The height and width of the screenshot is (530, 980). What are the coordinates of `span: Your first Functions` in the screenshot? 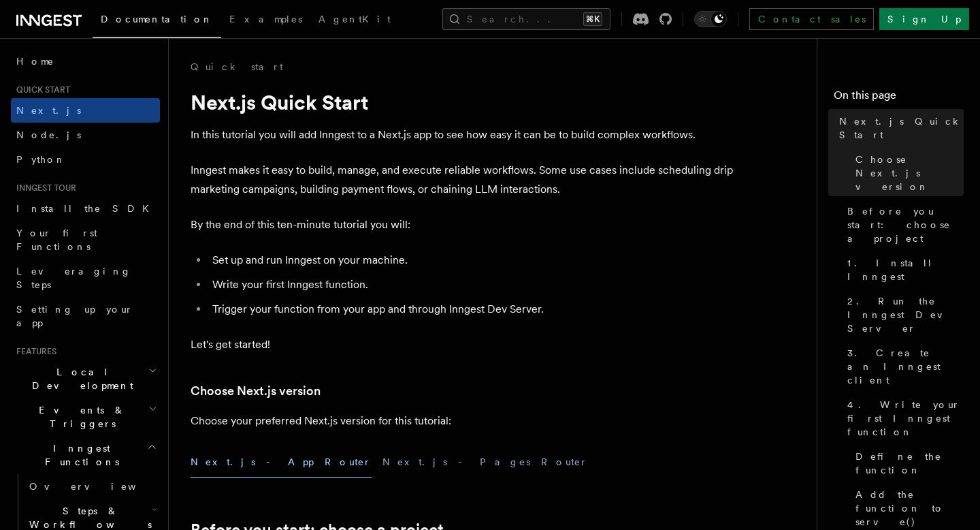 It's located at (56, 240).